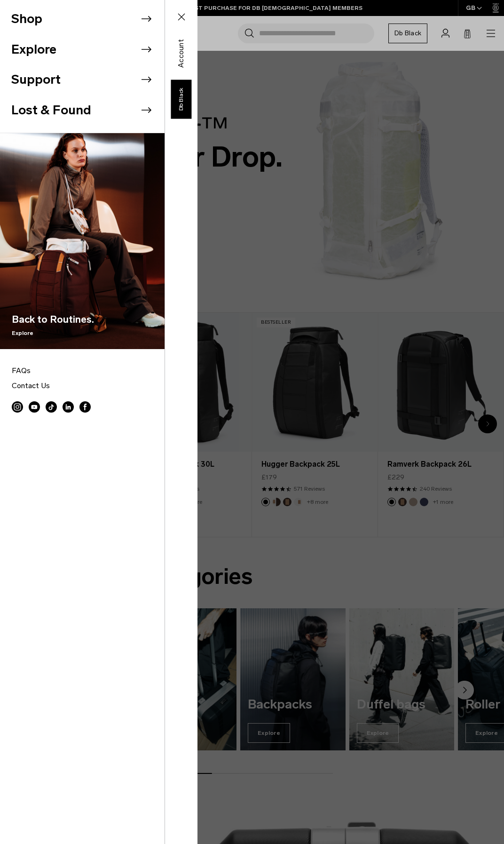 The width and height of the screenshot is (504, 844). I want to click on span: Back to Routines., so click(53, 319).